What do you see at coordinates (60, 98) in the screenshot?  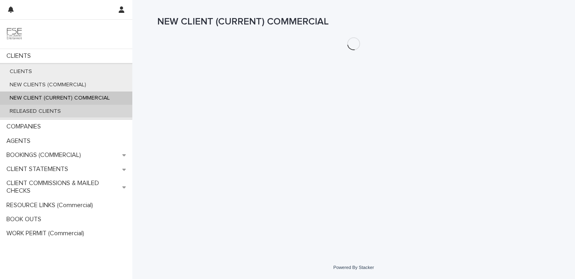 I see `p: NEW CLIENT (CURRENT) COMMERCIAL` at bounding box center [60, 98].